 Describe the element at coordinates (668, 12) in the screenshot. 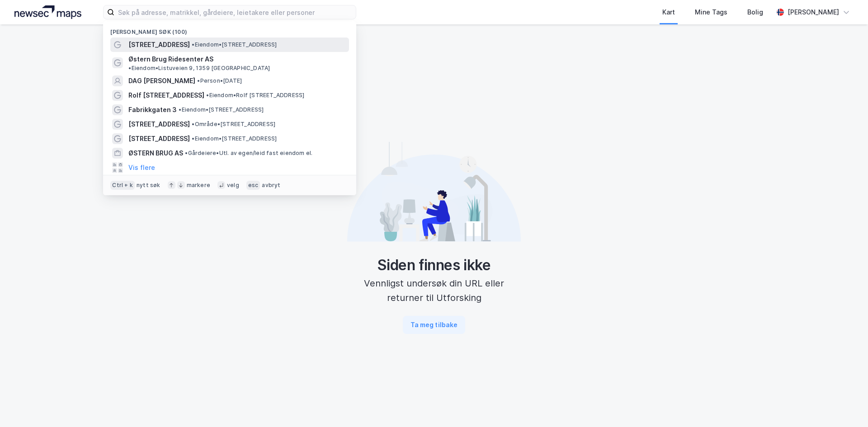

I see `div: Kart` at that location.